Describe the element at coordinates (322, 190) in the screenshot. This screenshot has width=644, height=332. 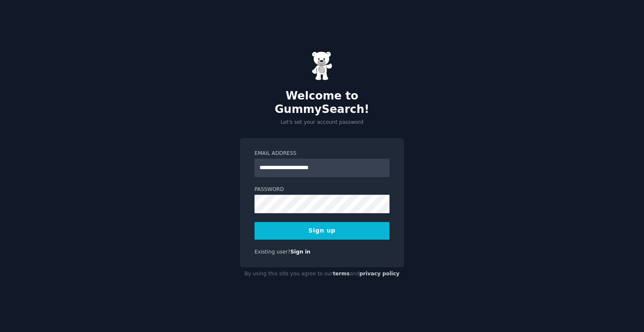
I see `label: Password` at that location.